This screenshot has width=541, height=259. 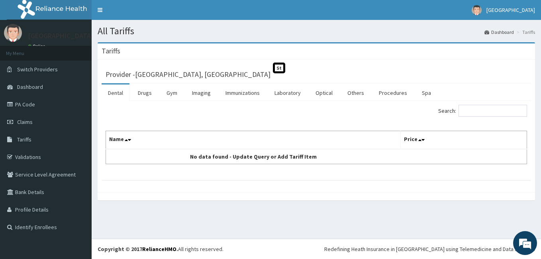 I want to click on h3: Tariffs, so click(x=111, y=51).